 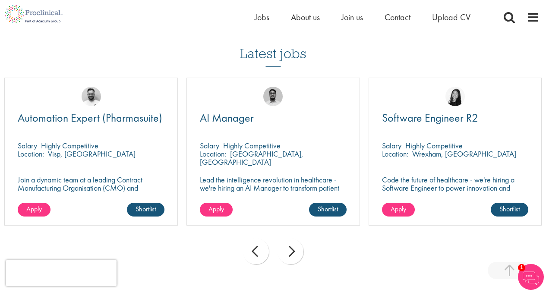 What do you see at coordinates (305, 17) in the screenshot?
I see `span: About us` at bounding box center [305, 17].